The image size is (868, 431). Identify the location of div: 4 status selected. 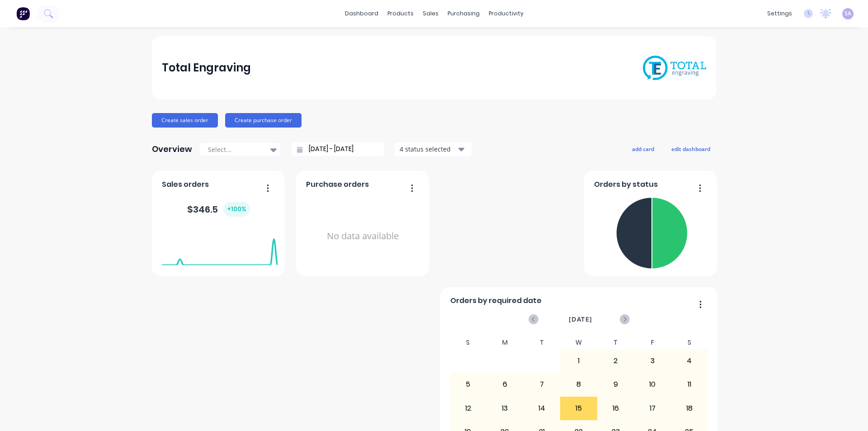
(428, 149).